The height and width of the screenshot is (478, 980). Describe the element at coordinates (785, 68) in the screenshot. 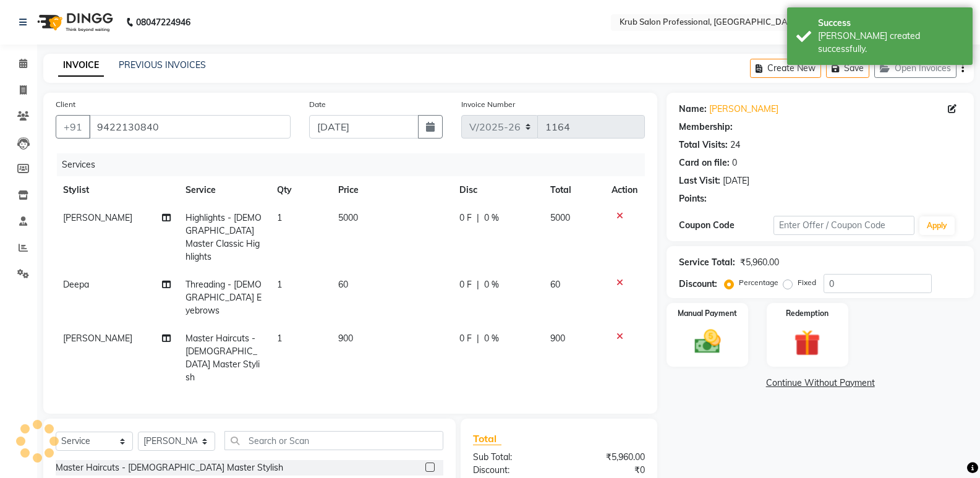

I see `button: Create New` at that location.